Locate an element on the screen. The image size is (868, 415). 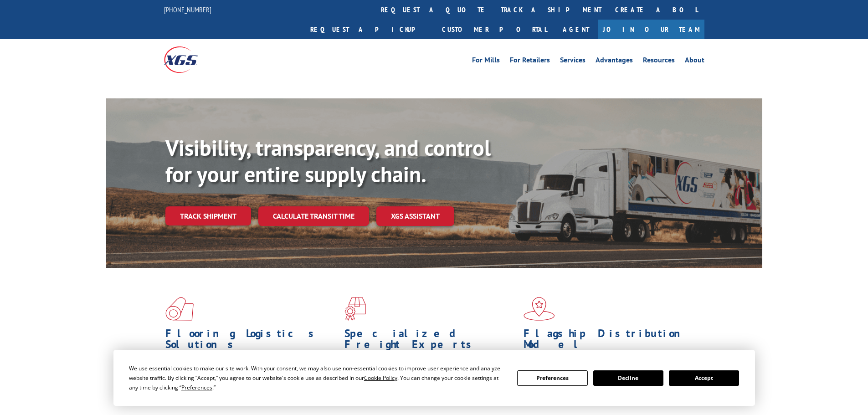
img: xgs-icon-total-supply-chain-intelligence-red is located at coordinates (179, 308).